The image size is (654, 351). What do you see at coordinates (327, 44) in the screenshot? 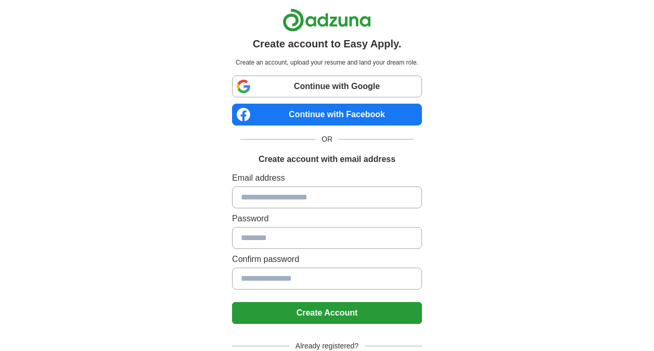
I see `h1: Create account to Easy Apply.` at bounding box center [327, 44].